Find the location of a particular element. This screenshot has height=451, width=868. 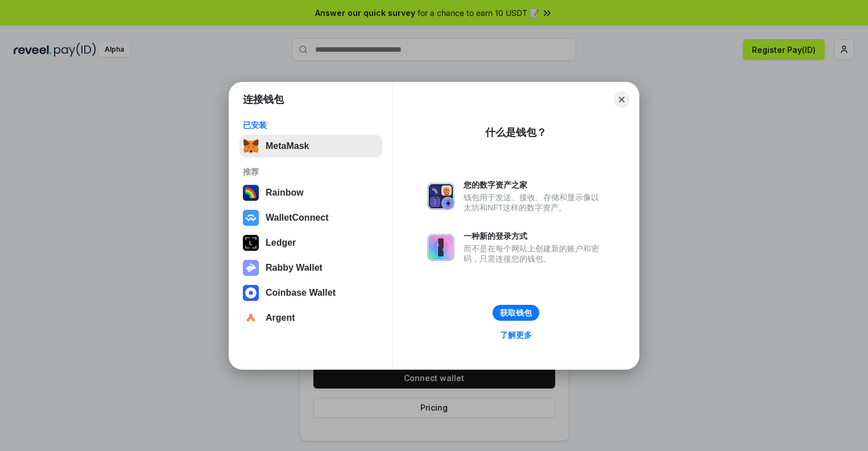

div: 获取钱包 is located at coordinates (516, 313).